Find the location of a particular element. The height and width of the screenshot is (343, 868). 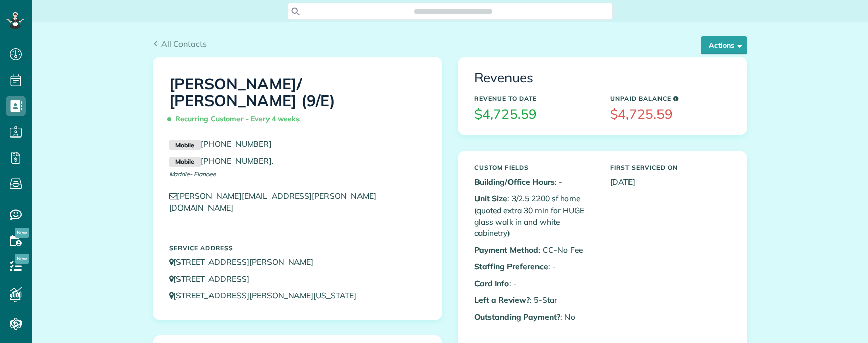

p: : CC-No Fee is located at coordinates (535, 250).